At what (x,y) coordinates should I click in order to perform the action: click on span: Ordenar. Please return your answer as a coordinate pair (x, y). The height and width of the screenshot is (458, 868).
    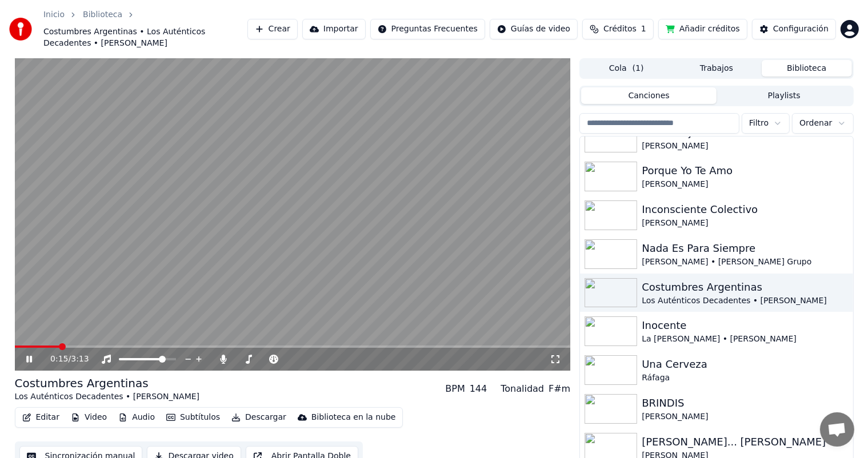
    Looking at the image, I should click on (816, 123).